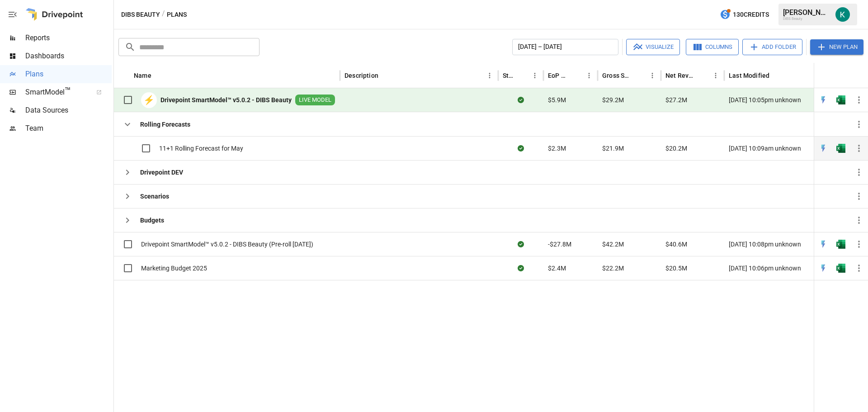 The image size is (868, 412). What do you see at coordinates (716, 76) in the screenshot?
I see `button: Net Revenue column menu` at bounding box center [716, 76].